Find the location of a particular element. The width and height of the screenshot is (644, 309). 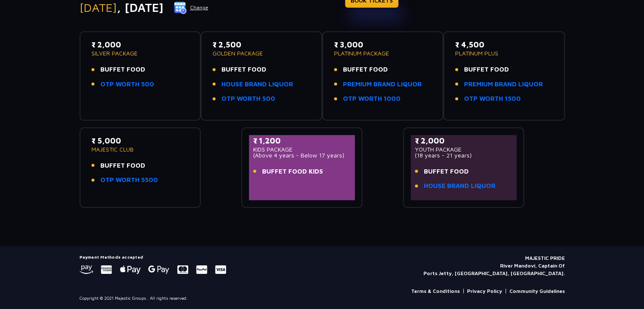

p: KIDS PACKAGE is located at coordinates (302, 149).